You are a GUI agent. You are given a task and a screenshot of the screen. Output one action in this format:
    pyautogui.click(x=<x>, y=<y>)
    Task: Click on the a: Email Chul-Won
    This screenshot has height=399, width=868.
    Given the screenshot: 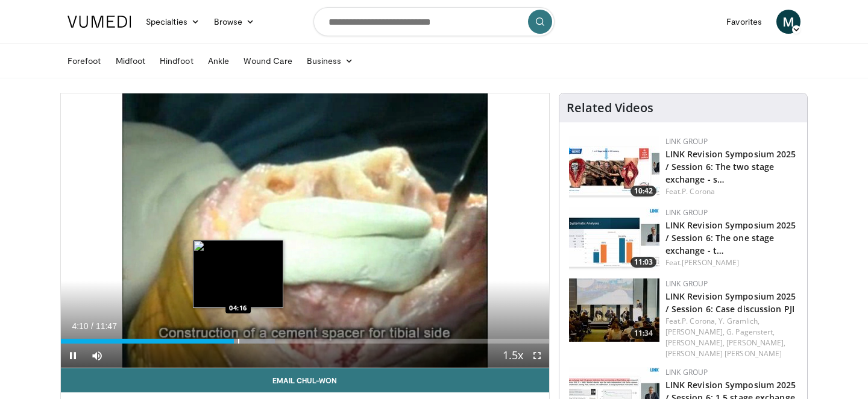 What is the action you would take?
    pyautogui.click(x=305, y=381)
    